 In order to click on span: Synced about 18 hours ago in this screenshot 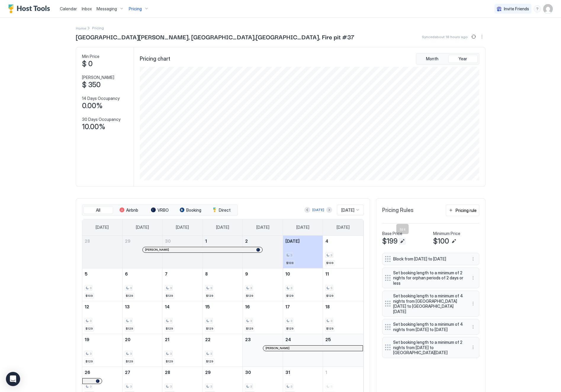, I will do `click(445, 37)`.